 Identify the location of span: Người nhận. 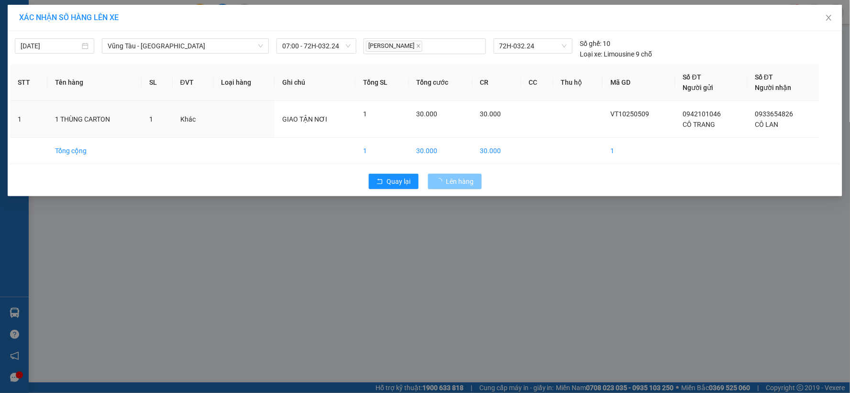
(773, 88).